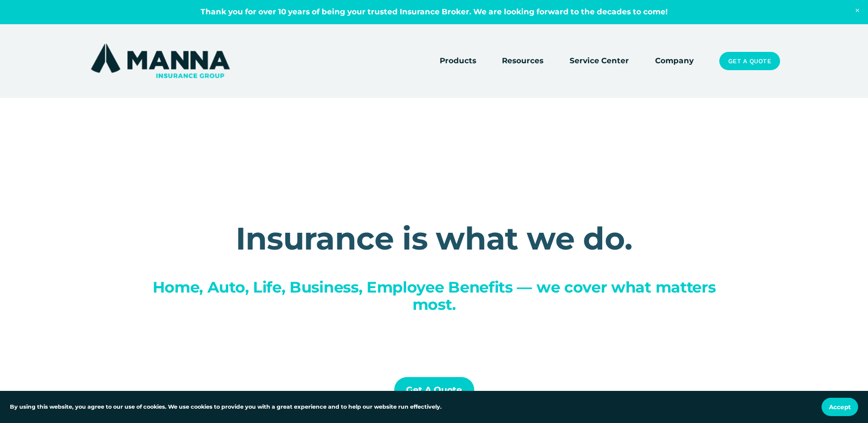 Image resolution: width=868 pixels, height=423 pixels. Describe the element at coordinates (522, 61) in the screenshot. I see `span: Resources` at that location.